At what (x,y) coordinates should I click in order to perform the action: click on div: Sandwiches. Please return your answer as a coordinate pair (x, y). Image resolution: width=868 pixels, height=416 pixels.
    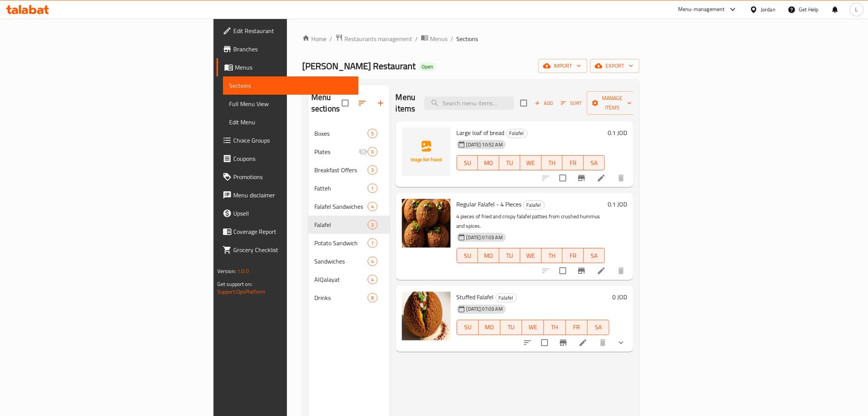
    Looking at the image, I should click on (341, 261).